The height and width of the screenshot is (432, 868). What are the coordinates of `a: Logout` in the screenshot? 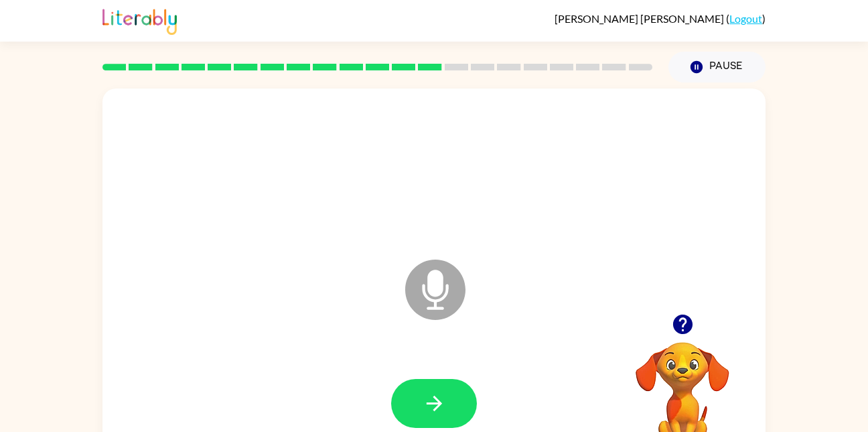 It's located at (746, 18).